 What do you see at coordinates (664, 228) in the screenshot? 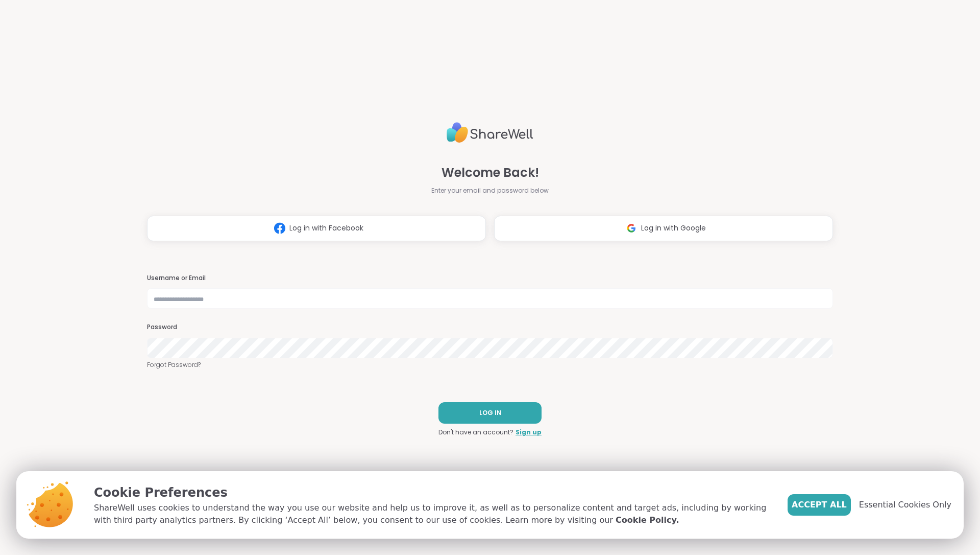
I see `button: Log in with Google` at bounding box center [664, 228].